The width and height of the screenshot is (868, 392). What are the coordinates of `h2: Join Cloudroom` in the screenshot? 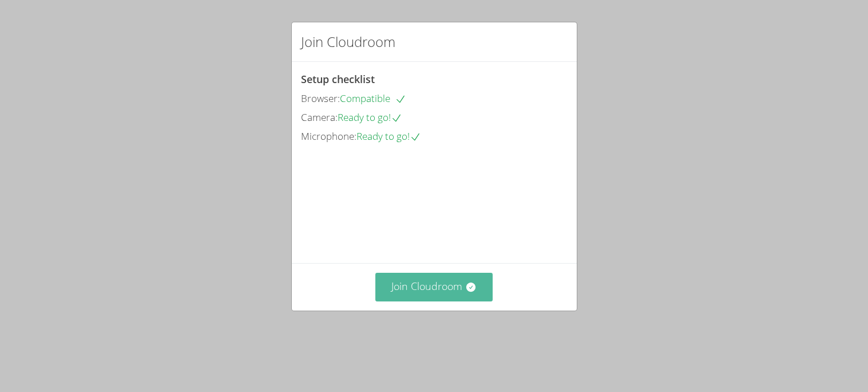 It's located at (348, 42).